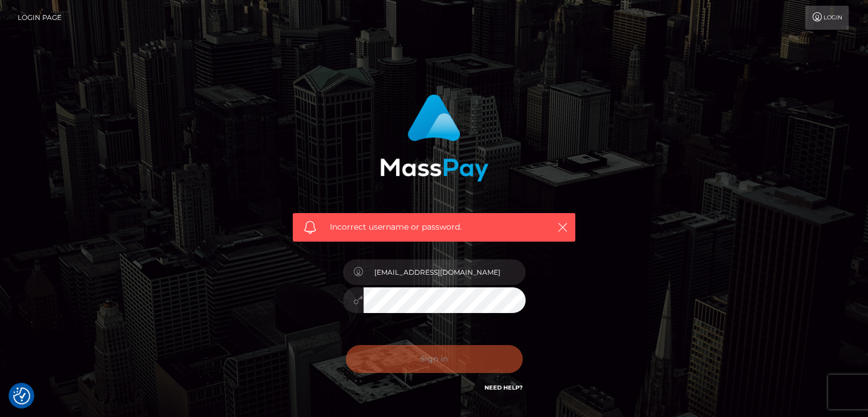 The image size is (868, 417). Describe the element at coordinates (445, 271) in the screenshot. I see `input: Username...` at that location.